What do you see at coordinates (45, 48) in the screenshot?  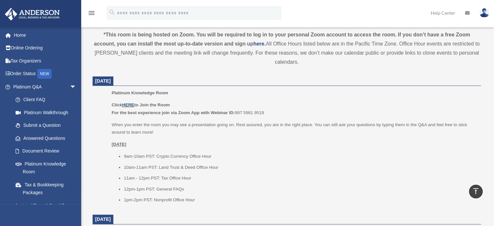 I see `a: Online Ordering` at bounding box center [45, 48].